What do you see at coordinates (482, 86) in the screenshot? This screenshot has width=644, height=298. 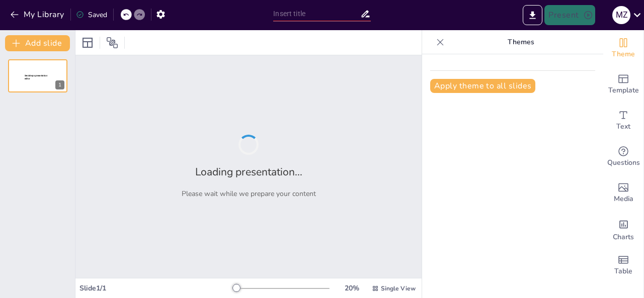 I see `button: Apply theme to all slides` at bounding box center [482, 86].